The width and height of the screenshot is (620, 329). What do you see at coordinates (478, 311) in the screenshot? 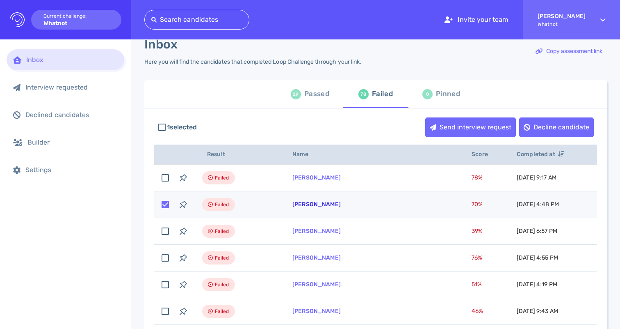
I see `span: 46 %` at bounding box center [478, 311].